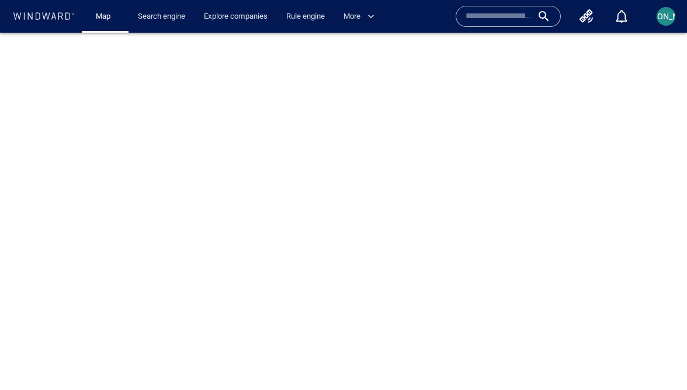  What do you see at coordinates (359, 16) in the screenshot?
I see `span: More` at bounding box center [359, 16].